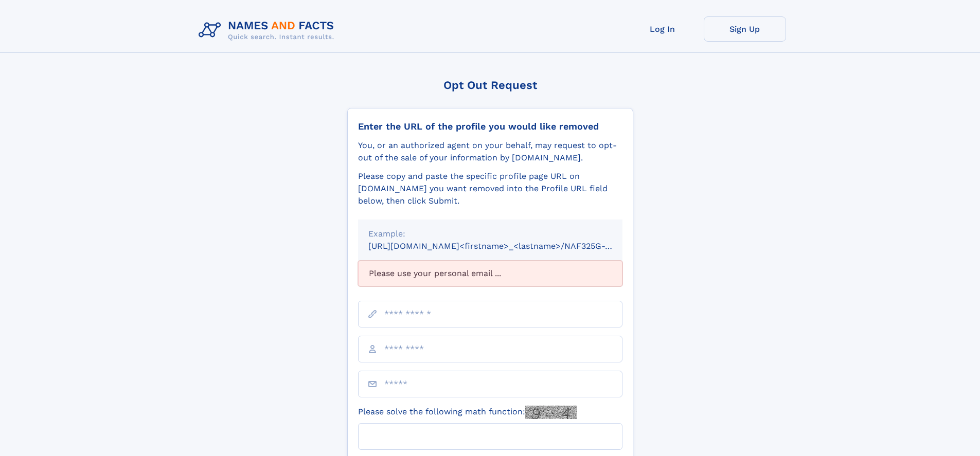  What do you see at coordinates (490, 126) in the screenshot?
I see `div: Enter the URL of the profile you would like removed` at bounding box center [490, 126].